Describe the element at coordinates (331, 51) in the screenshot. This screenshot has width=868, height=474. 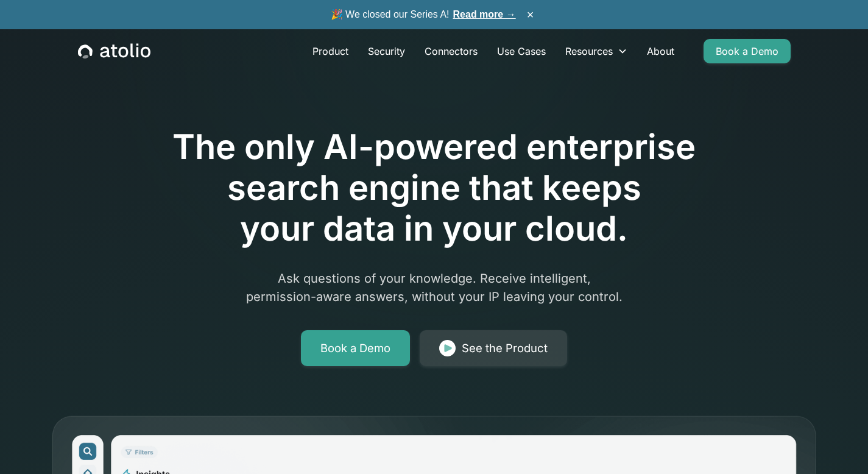
I see `a: Product` at that location.